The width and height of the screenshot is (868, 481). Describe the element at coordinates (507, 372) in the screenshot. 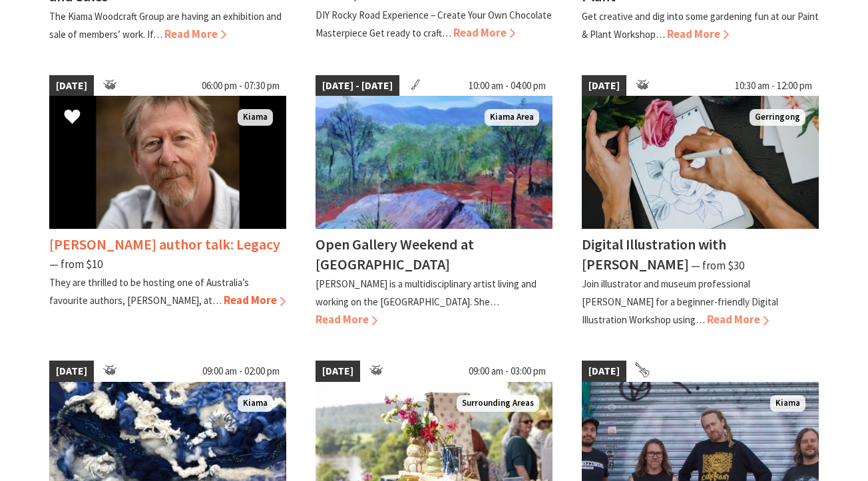

I see `span: 09:00 am - 03:00 pm` at that location.